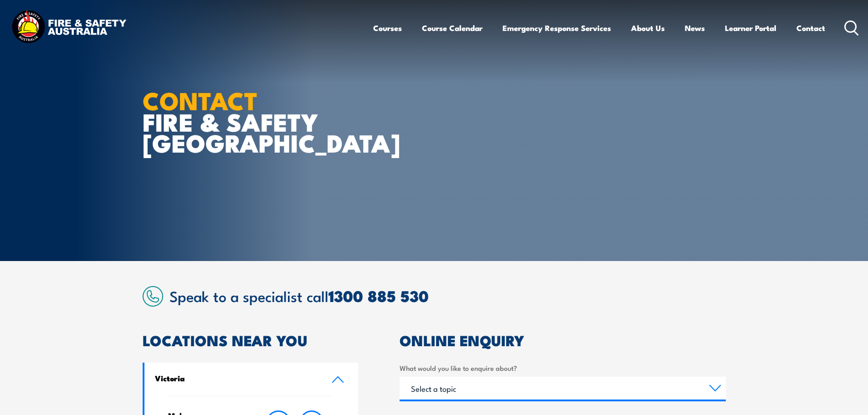  Describe the element at coordinates (694, 28) in the screenshot. I see `a: News` at that location.